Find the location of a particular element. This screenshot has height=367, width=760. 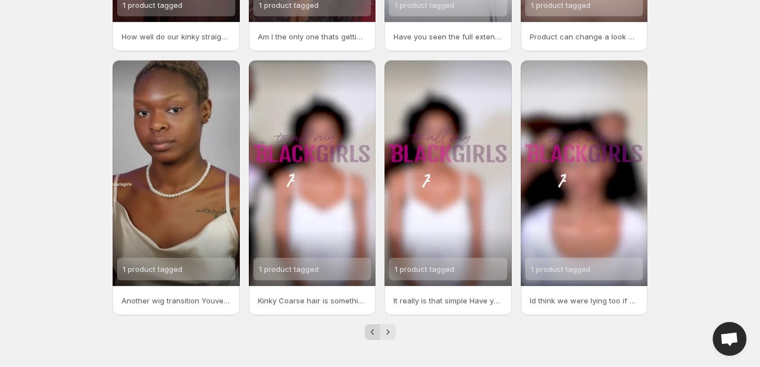

p: How well do our kinky straight clip ins blend into loaferette natural hair Shop our range of clip... is located at coordinates (176, 37).